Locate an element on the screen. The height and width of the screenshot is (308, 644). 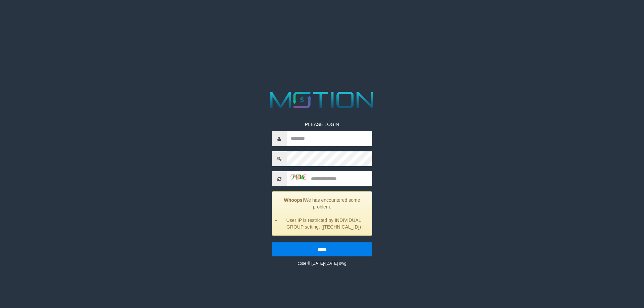
img: captcha is located at coordinates (299, 177).